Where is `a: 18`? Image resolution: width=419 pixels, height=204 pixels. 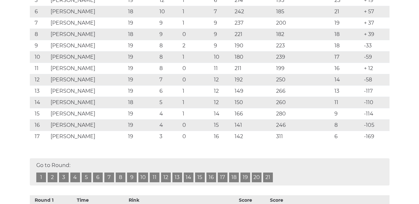
a: 18 is located at coordinates (234, 177).